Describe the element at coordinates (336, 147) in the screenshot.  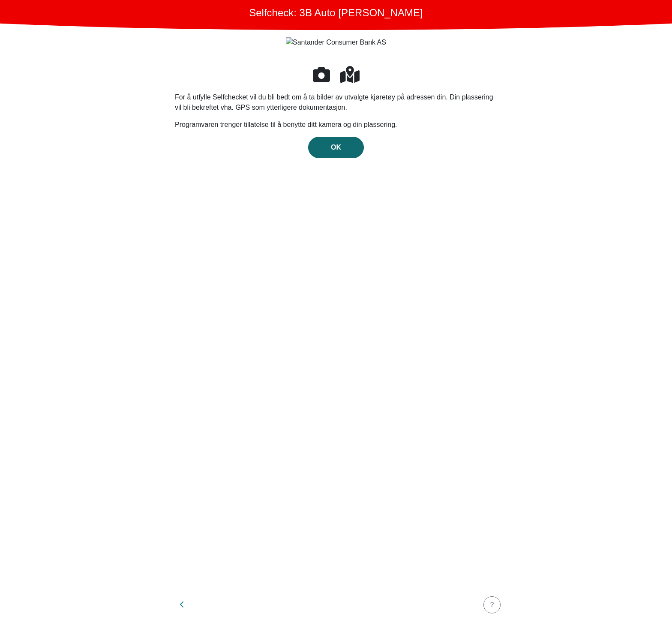
I see `button: OK` at that location.